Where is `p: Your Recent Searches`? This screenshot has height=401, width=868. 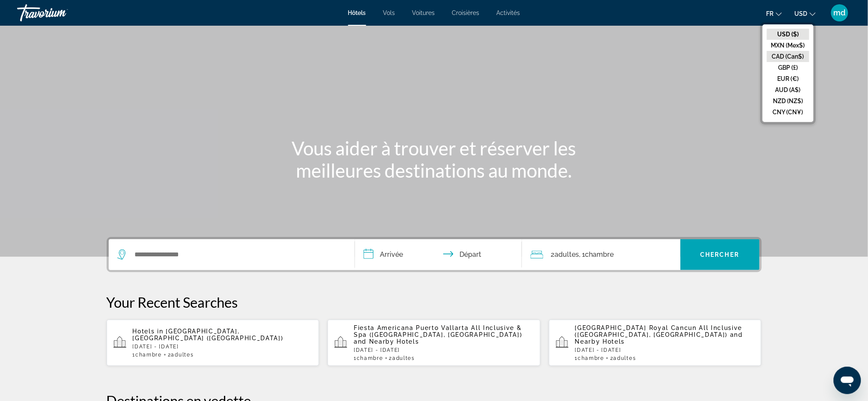 p: Your Recent Searches is located at coordinates (434, 302).